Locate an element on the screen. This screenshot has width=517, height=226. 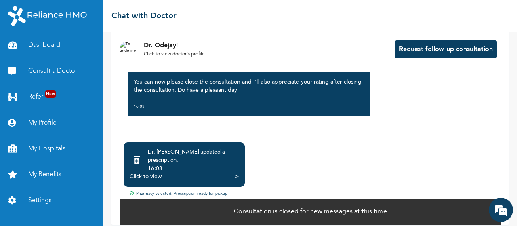
div: Pharmacy selected. Prescription ready for pickup is located at coordinates (310, 194).